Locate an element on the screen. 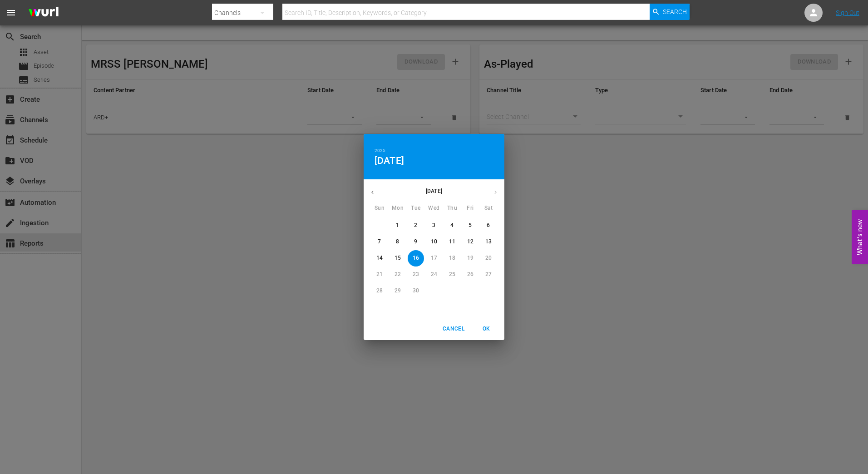  p: 7 is located at coordinates (379, 241).